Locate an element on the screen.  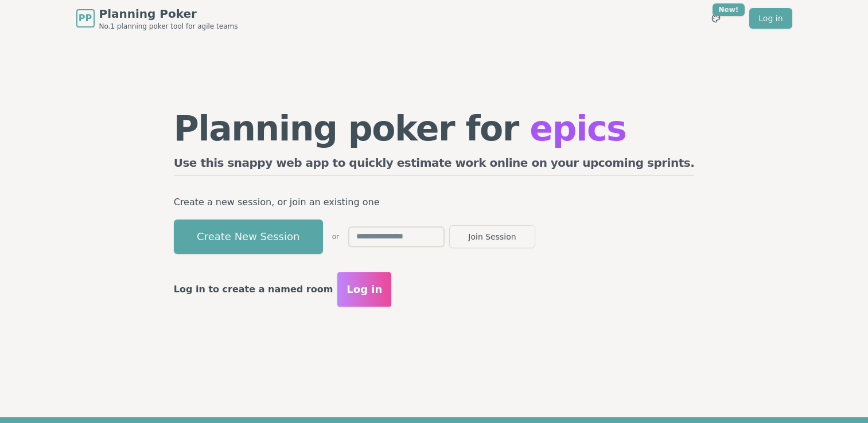
a: Log in is located at coordinates (770, 18).